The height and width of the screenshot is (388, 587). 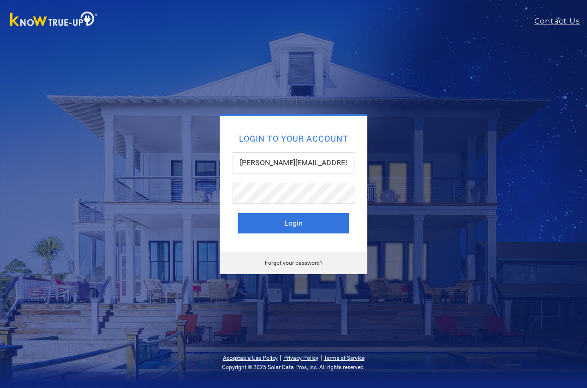 I want to click on input: Email, so click(x=294, y=163).